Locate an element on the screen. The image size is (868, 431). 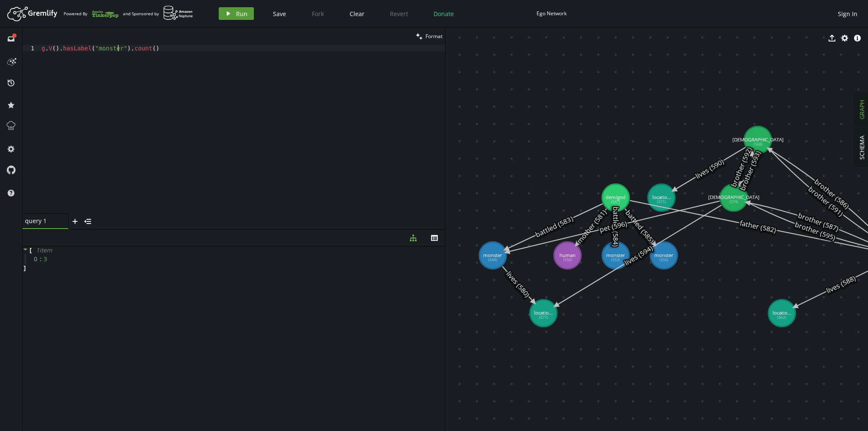
span: Fork is located at coordinates (318, 14).